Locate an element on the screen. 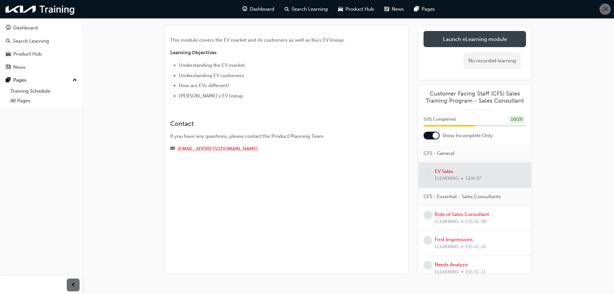 The height and width of the screenshot is (294, 614). span: email-icon is located at coordinates (173, 149).